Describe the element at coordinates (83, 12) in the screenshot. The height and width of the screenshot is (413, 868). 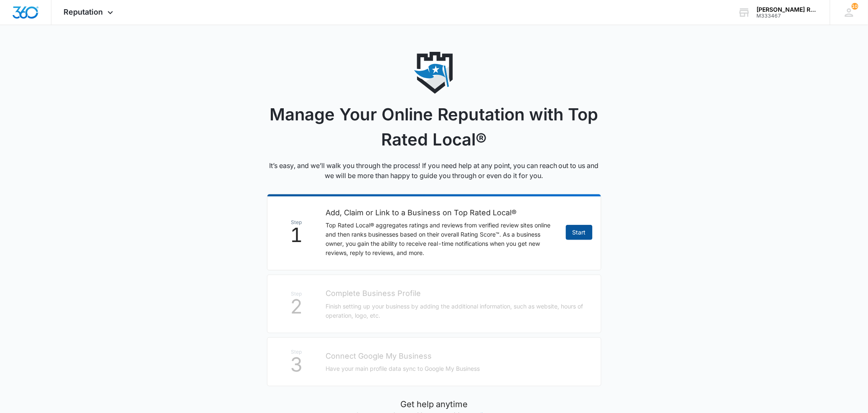
I see `span: Reputation` at that location.